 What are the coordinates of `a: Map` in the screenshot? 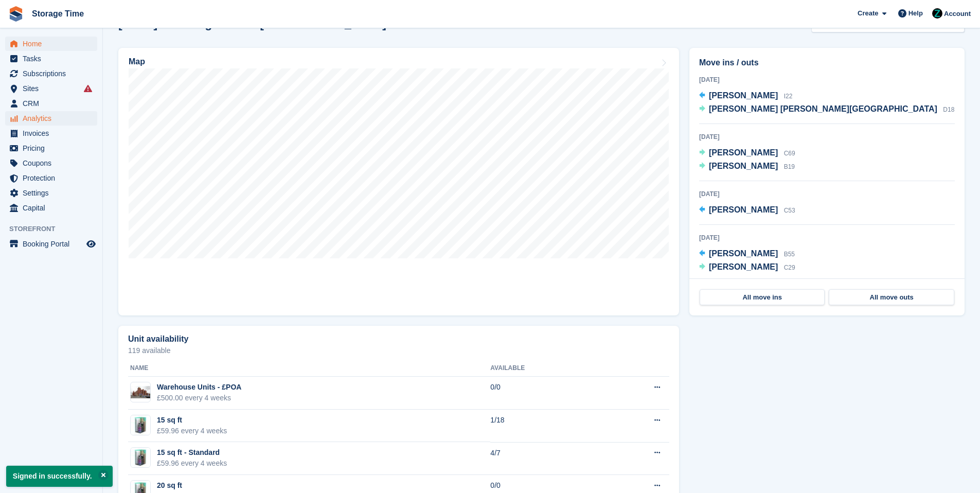 It's located at (398, 182).